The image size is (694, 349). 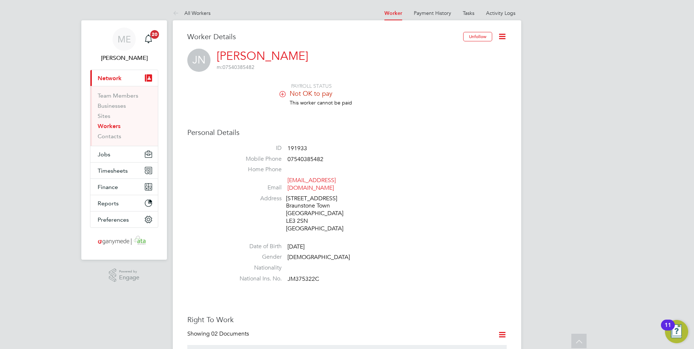 I want to click on span: 20, so click(x=155, y=34).